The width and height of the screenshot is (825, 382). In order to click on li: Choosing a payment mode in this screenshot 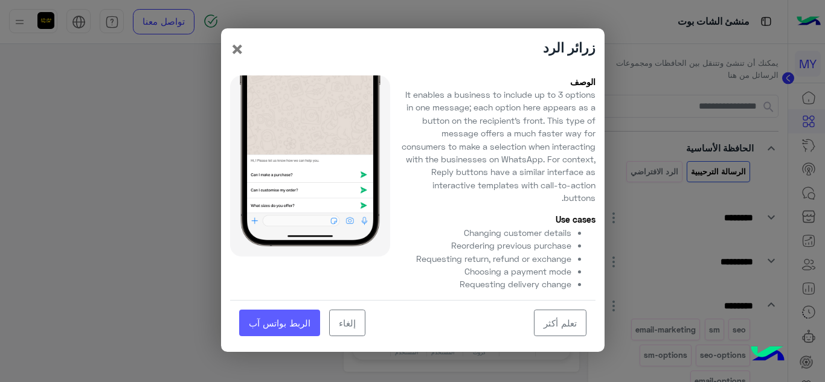, I will do `click(489, 271)`.